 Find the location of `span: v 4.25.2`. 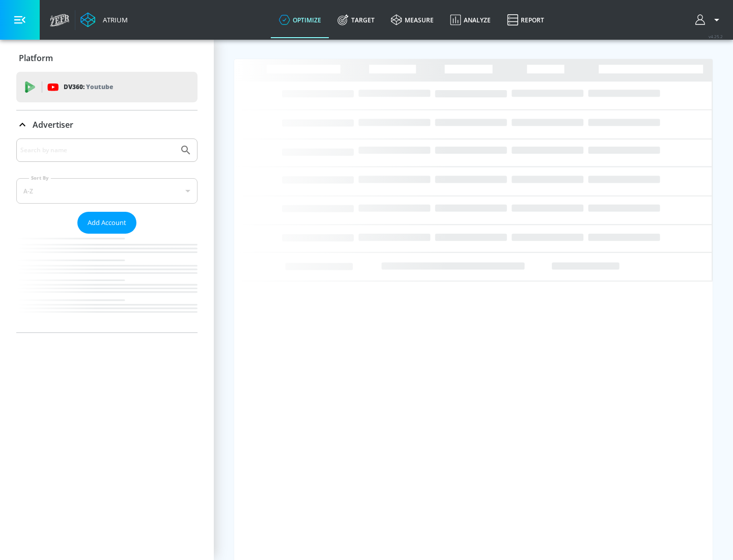

span: v 4.25.2 is located at coordinates (716, 36).